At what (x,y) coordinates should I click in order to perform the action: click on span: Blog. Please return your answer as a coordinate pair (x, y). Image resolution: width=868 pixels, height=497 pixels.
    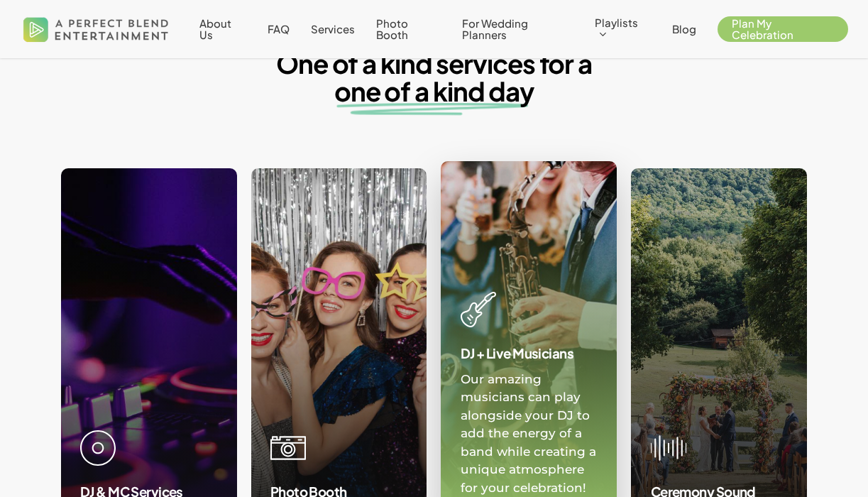
    Looking at the image, I should click on (684, 28).